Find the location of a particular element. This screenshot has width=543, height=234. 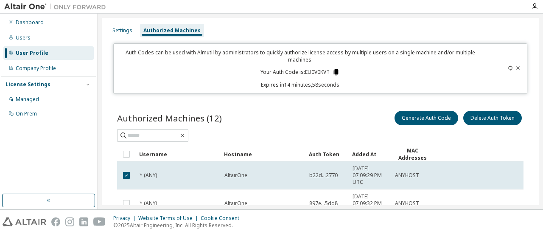

div: On Prem is located at coordinates (26, 114).